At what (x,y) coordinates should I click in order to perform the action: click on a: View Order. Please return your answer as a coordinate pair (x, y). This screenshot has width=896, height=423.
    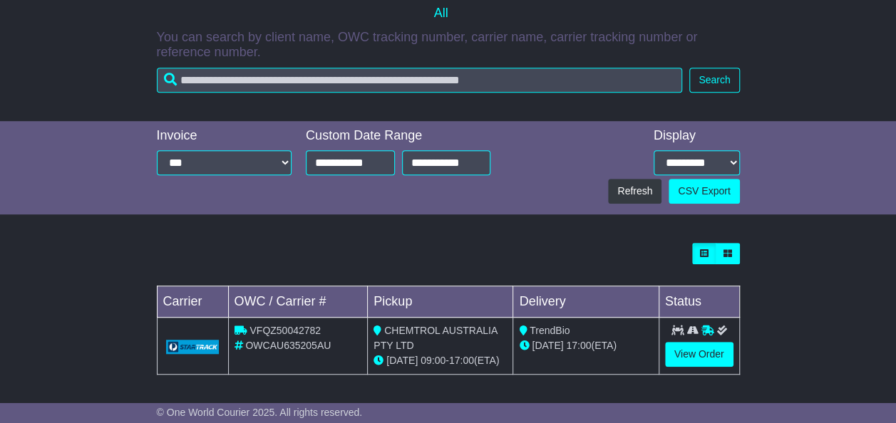
    Looking at the image, I should click on (699, 354).